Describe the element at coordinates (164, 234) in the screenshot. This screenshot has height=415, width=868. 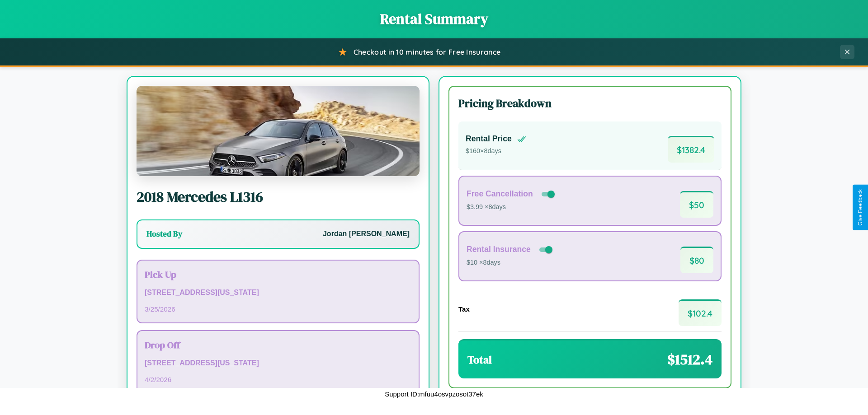
I see `h3: Hosted By` at that location.